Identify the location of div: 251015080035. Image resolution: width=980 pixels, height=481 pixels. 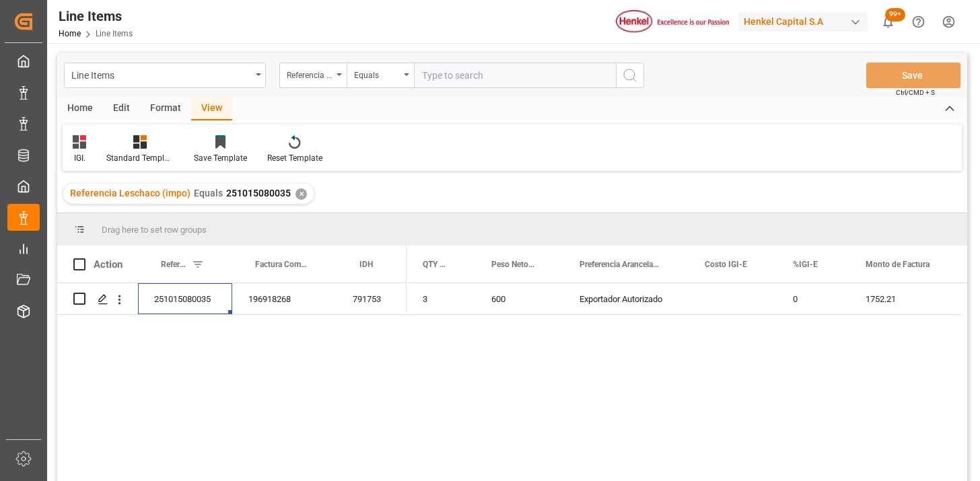
(185, 298).